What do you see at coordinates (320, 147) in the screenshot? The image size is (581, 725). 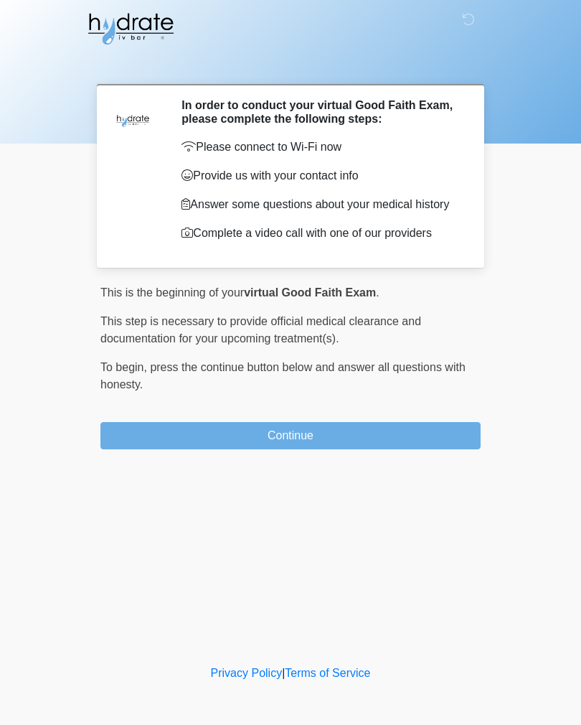 I see `p: Please connect to Wi-Fi now` at bounding box center [320, 147].